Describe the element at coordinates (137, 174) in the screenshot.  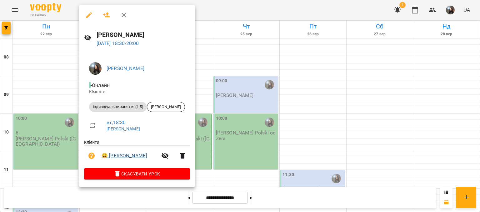
I see `button: Скасувати Урок` at that location.